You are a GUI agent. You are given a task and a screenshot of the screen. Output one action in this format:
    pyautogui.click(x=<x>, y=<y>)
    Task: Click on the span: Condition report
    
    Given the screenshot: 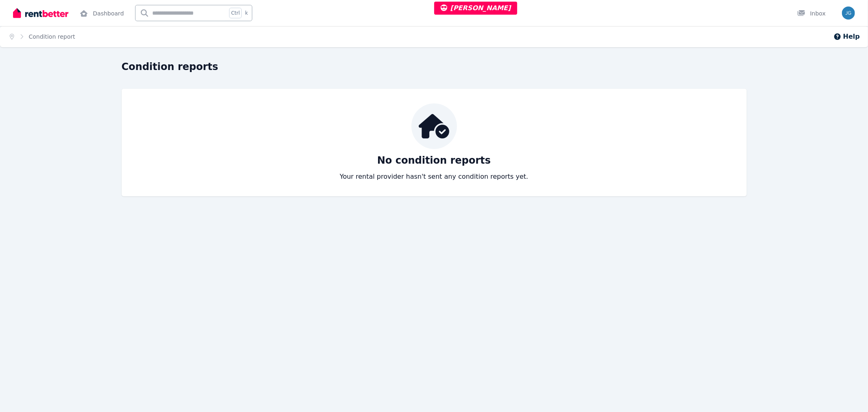 What is the action you would take?
    pyautogui.click(x=52, y=36)
    